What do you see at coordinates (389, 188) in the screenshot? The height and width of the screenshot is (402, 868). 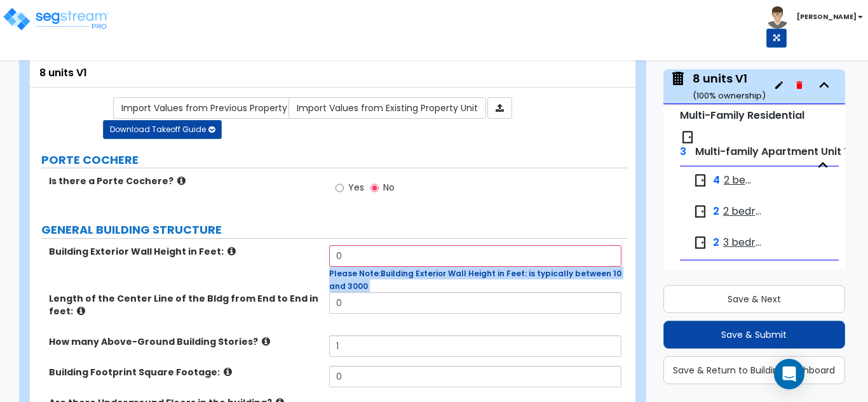 I see `span: No` at bounding box center [389, 188].